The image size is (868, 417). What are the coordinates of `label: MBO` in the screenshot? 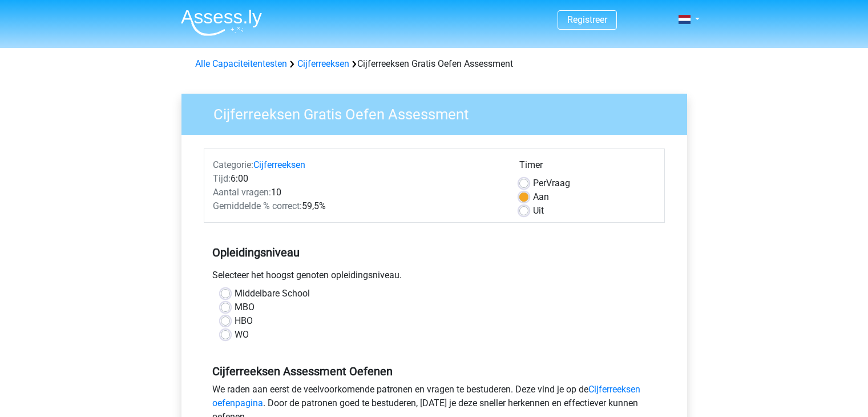 It's located at (244, 307).